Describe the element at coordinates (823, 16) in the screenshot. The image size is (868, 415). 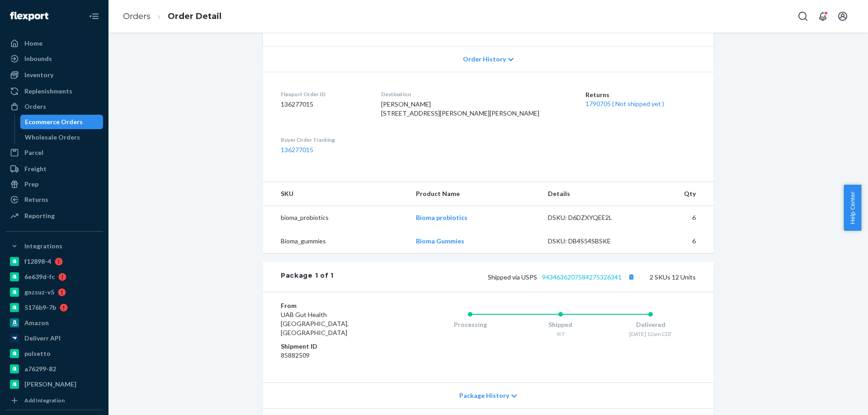
I see `button: Open notifications` at that location.